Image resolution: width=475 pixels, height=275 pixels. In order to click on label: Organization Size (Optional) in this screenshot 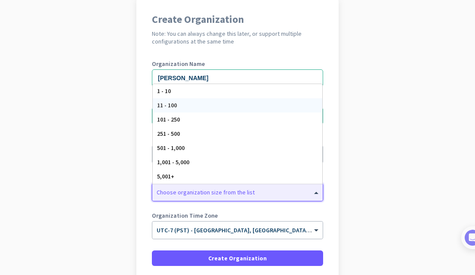, I will do `click(238, 177)`.